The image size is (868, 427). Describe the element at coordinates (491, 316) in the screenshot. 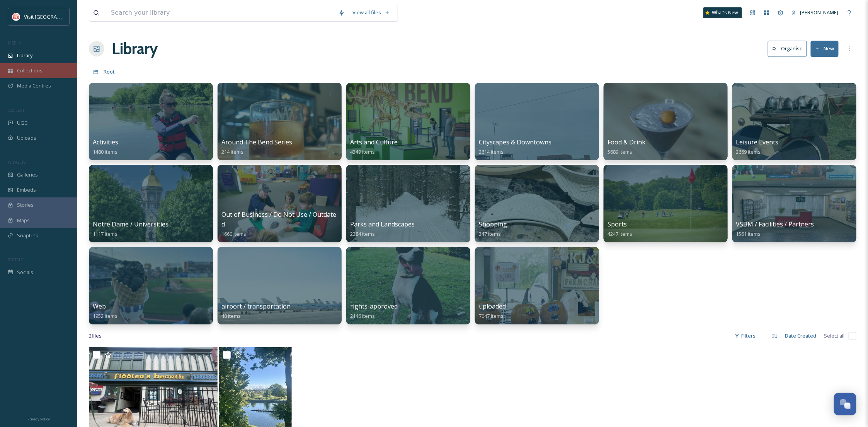

I see `span: 7047 items` at that location.